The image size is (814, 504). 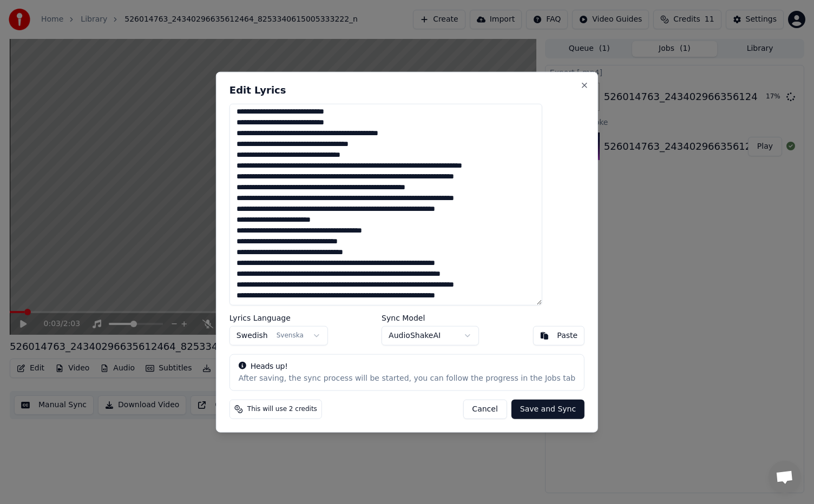 What do you see at coordinates (559, 335) in the screenshot?
I see `button: Paste` at bounding box center [559, 335].